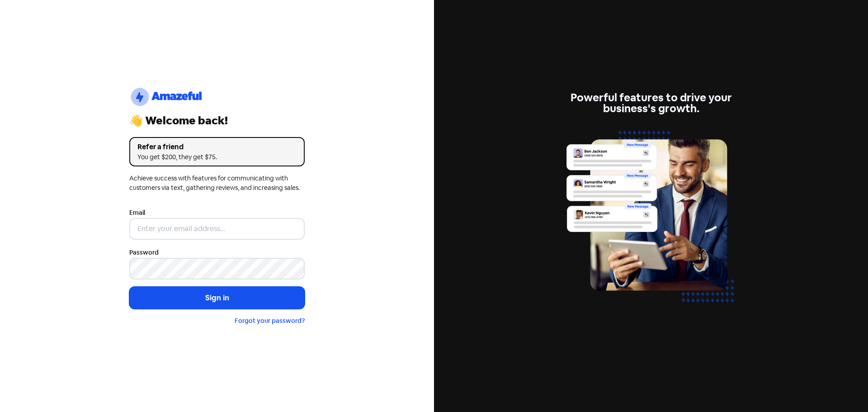 The width and height of the screenshot is (868, 412). What do you see at coordinates (270, 320) in the screenshot?
I see `a: Forgot your password?` at bounding box center [270, 320].